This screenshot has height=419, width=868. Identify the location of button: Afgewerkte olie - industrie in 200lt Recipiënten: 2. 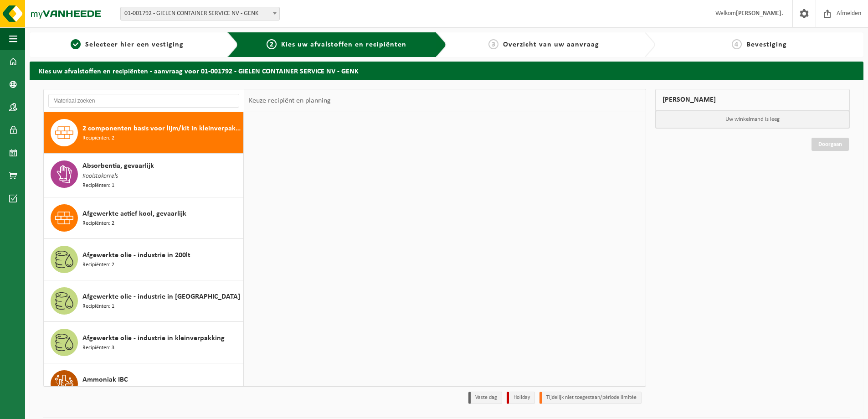
(143, 259).